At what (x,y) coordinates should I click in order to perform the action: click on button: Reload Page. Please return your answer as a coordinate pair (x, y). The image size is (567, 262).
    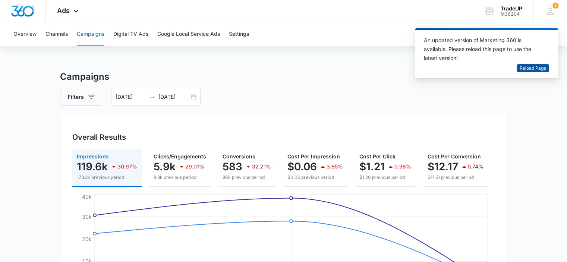
    Looking at the image, I should click on (532, 68).